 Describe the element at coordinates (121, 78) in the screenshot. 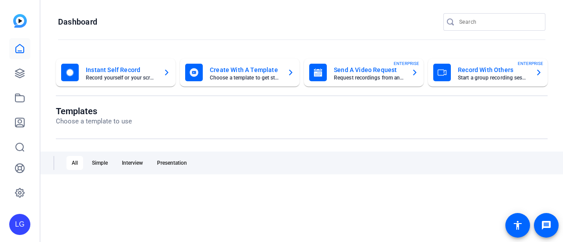

I see `mat-card-subtitle: Record yourself or your screen` at that location.